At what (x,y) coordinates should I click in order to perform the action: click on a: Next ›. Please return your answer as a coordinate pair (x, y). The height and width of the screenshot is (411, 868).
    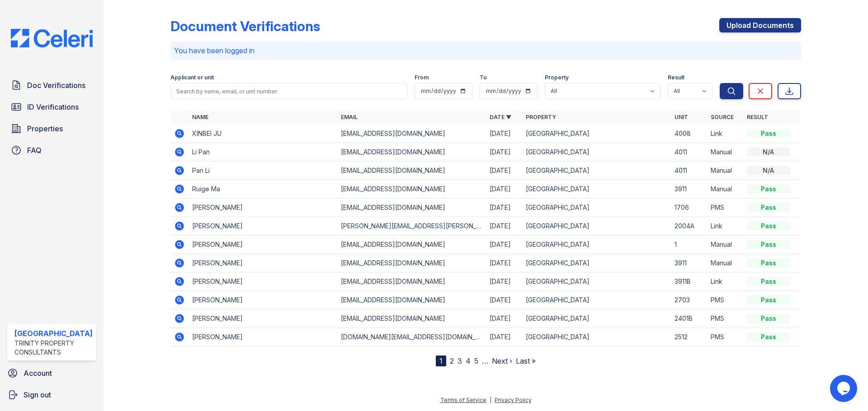
    Looking at the image, I should click on (502, 361).